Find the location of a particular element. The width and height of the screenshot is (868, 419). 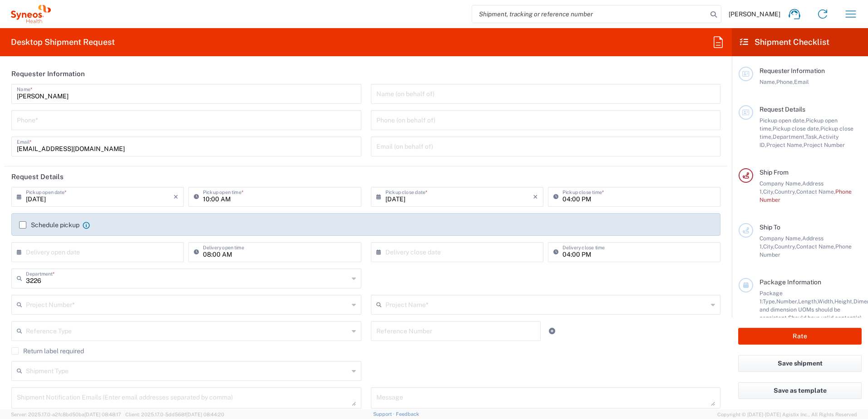

span: Width, is located at coordinates (825, 302).